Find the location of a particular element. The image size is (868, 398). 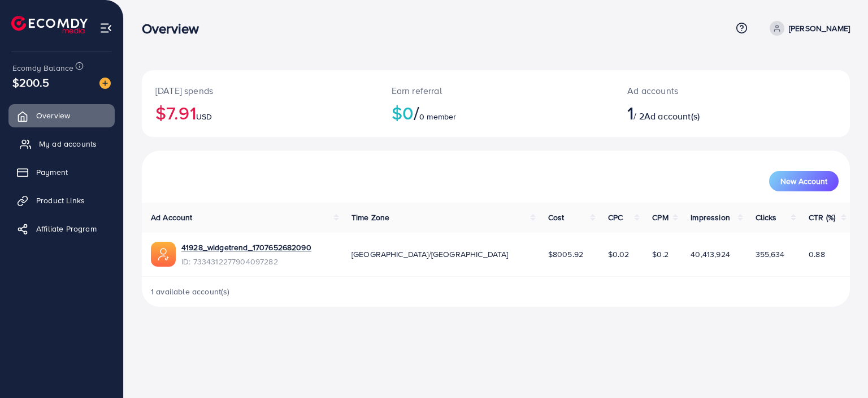

span: 1 available account(s) is located at coordinates (191, 291).